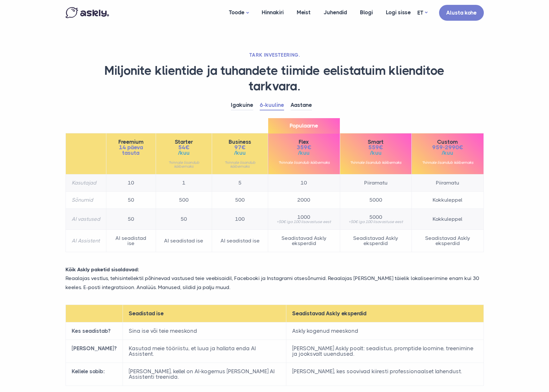 The image size is (549, 392). I want to click on span: 959-2990€, so click(447, 147).